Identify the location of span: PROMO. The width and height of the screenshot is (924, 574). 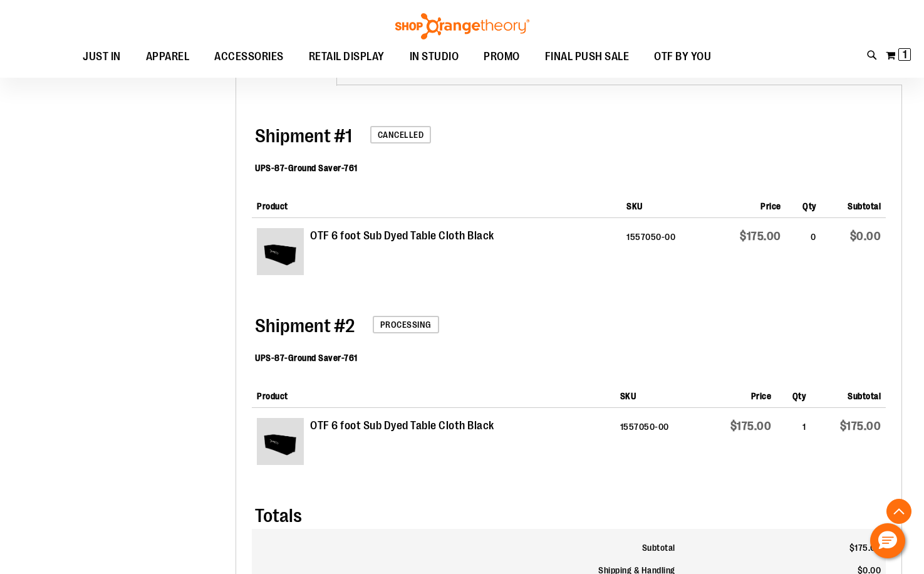
(502, 57).